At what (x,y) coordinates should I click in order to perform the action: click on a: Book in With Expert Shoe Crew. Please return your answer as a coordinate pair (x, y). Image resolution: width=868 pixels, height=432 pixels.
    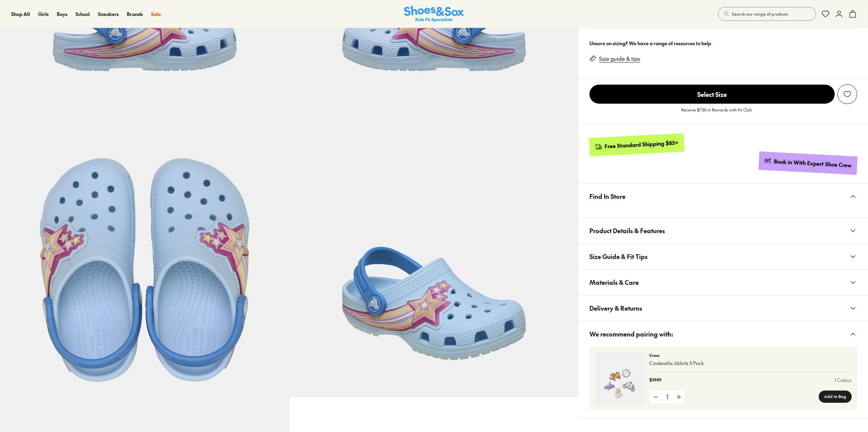
    Looking at the image, I should click on (808, 163).